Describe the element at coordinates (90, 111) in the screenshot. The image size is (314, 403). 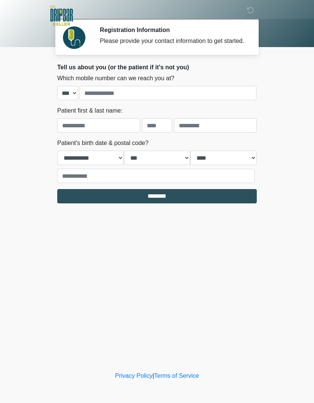
I see `label: Patient first & last name:` at that location.